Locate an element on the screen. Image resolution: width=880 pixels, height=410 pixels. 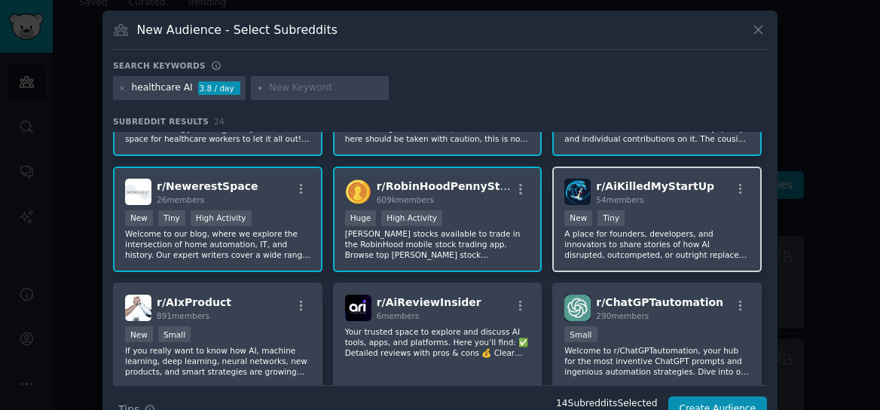
span: 6 members is located at coordinates (398, 316).